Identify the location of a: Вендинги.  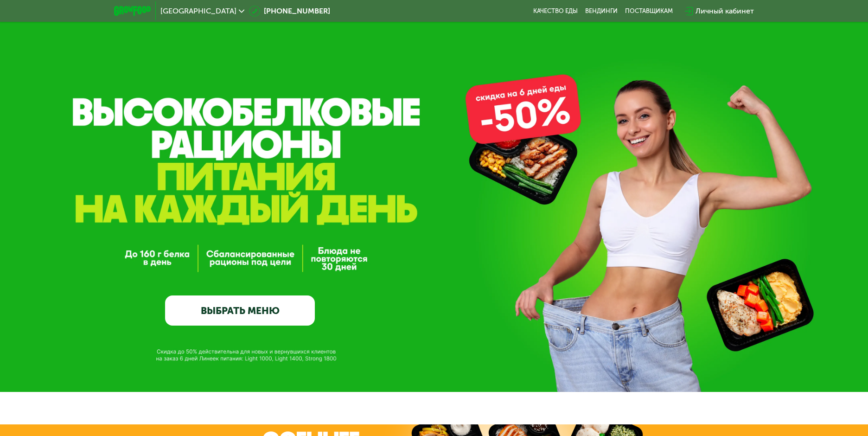
(601, 11).